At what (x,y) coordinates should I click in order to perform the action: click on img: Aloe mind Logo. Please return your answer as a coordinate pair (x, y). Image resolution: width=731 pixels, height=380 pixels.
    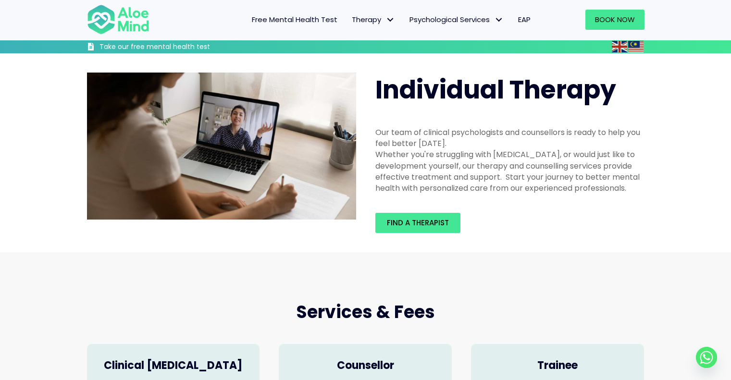
    Looking at the image, I should click on (118, 20).